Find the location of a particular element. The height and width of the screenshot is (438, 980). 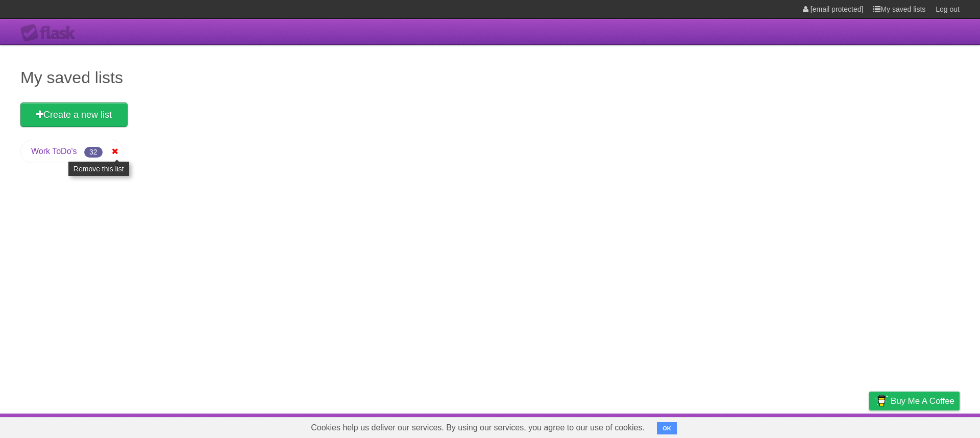

h1: My saved lists is located at coordinates (490, 77).